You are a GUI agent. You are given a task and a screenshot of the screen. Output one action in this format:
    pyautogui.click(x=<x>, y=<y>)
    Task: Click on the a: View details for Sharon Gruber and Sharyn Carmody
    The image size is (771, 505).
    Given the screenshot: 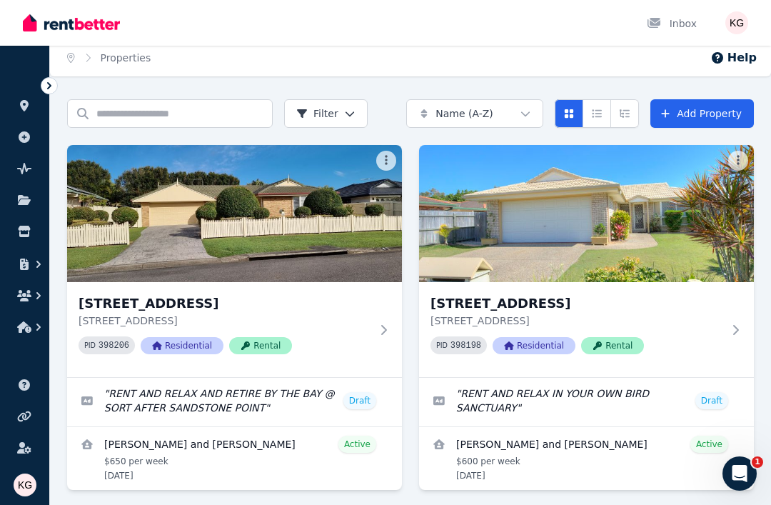 What is the action you would take?
    pyautogui.click(x=234, y=458)
    